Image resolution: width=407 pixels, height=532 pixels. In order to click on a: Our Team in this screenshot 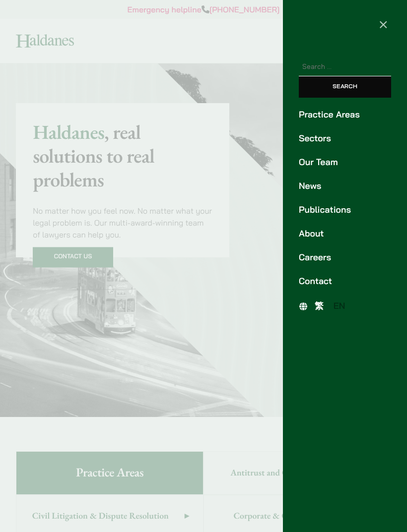, I will do `click(345, 162)`.